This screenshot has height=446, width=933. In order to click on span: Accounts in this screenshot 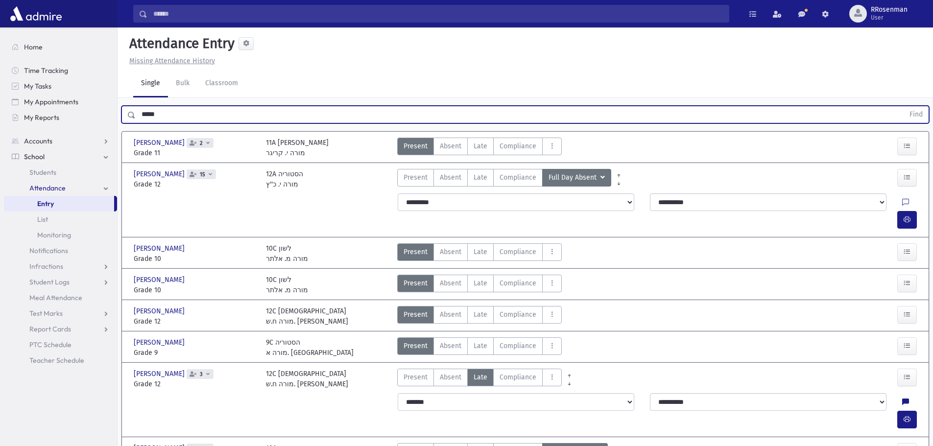, I will do `click(38, 141)`.